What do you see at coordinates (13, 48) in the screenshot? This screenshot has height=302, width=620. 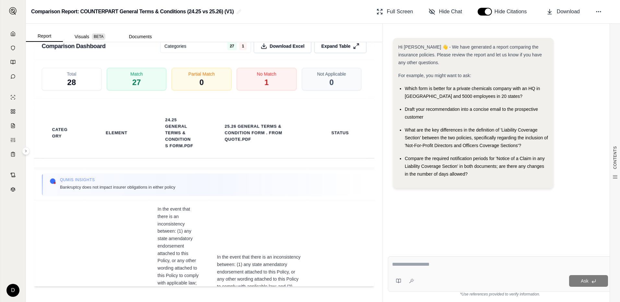 I see `a: Documents Vault` at bounding box center [13, 48].